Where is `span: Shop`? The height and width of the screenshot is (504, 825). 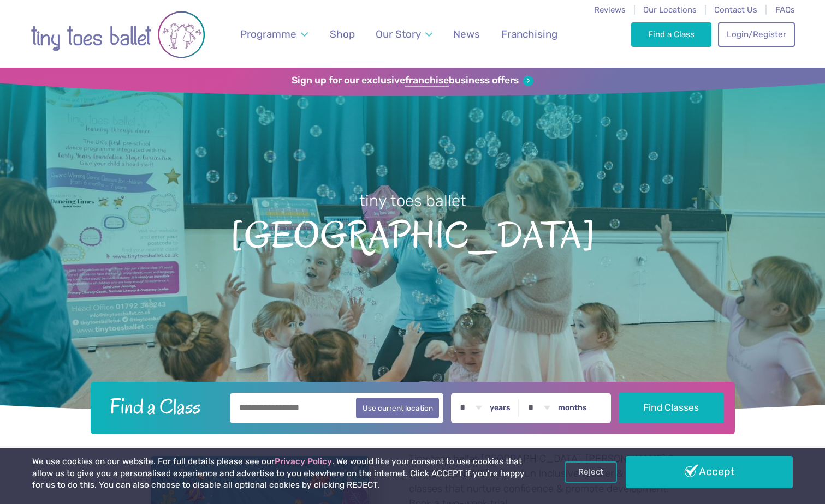 span: Shop is located at coordinates (342, 34).